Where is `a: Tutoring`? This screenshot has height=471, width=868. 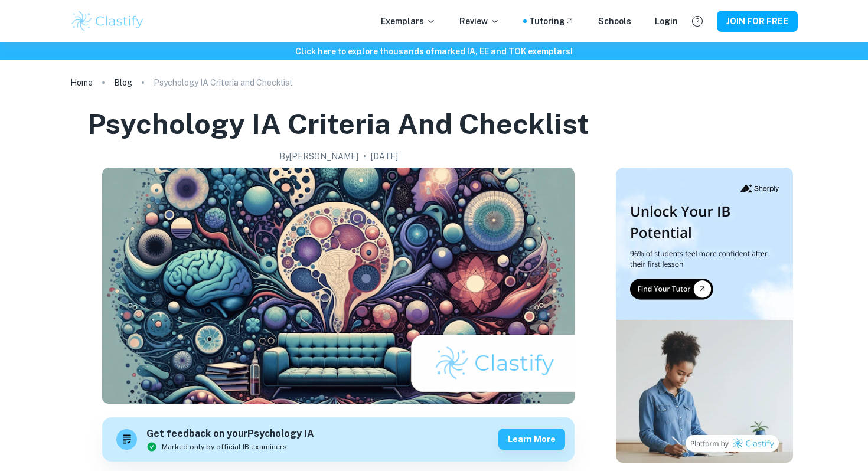 a: Tutoring is located at coordinates (552, 21).